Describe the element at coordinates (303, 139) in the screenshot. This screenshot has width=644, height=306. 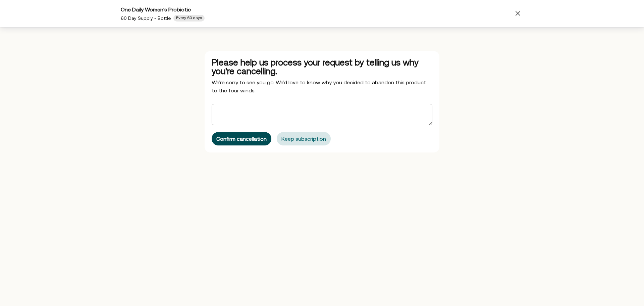
I see `button: Keep subscription` at that location.